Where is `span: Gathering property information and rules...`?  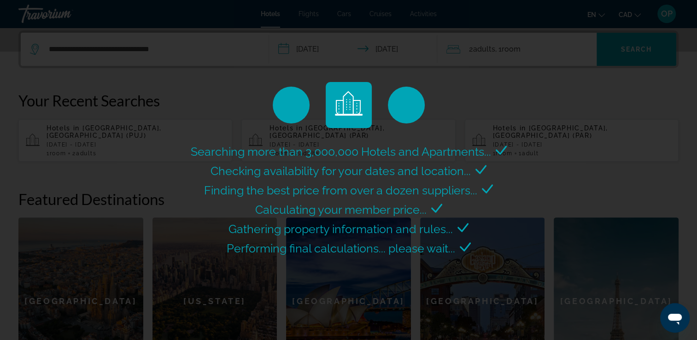
span: Gathering property information and rules... is located at coordinates (340, 229).